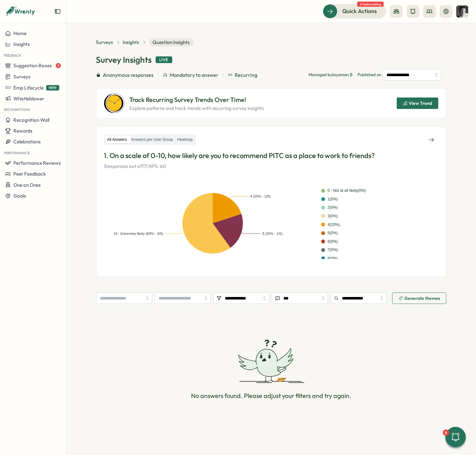  What do you see at coordinates (28, 88) in the screenshot?
I see `span: Emp Lifecycle` at bounding box center [28, 88].